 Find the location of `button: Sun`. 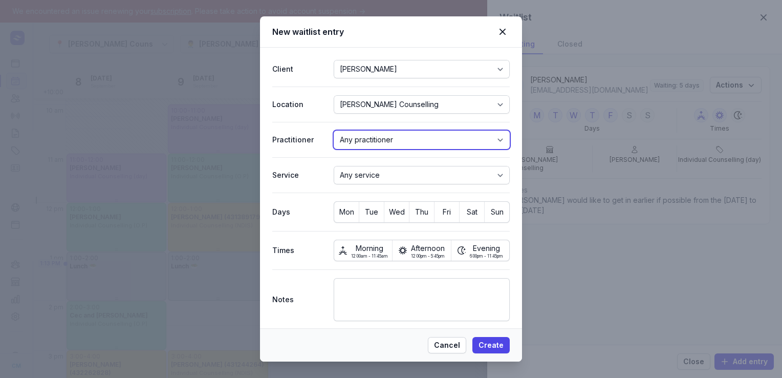

button: Sun is located at coordinates (497, 212).